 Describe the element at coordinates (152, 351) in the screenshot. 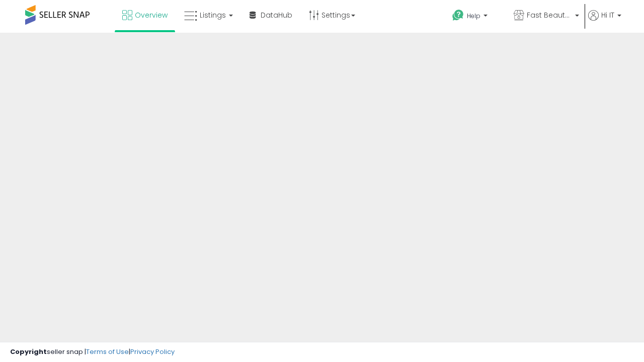

I see `a: Privacy Policy` at that location.